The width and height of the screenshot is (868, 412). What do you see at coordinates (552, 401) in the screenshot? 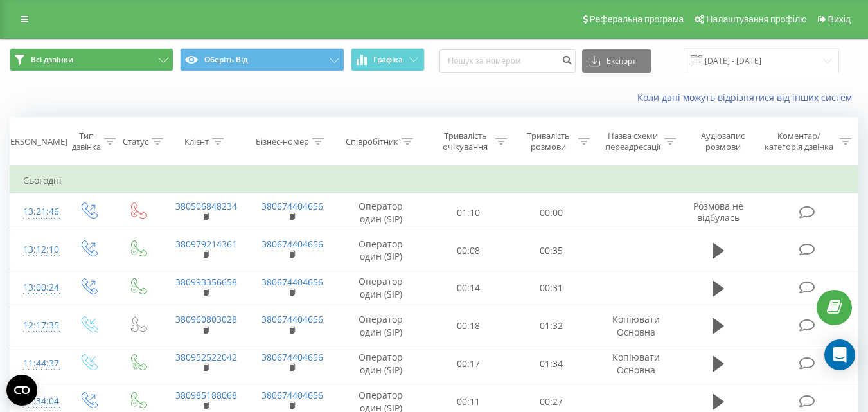
I see `font: 00:27` at bounding box center [552, 401].